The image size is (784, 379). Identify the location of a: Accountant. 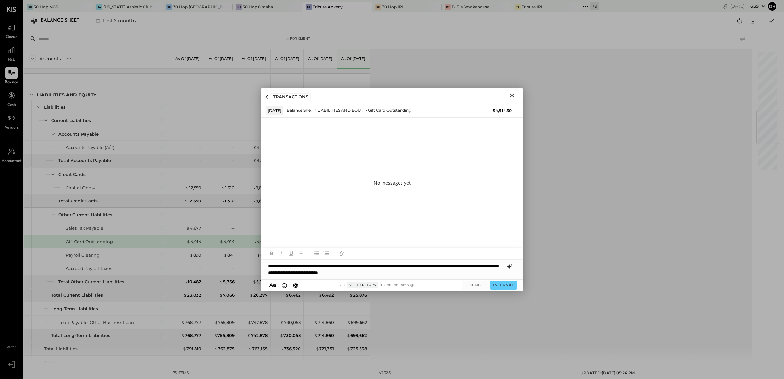
(11, 155).